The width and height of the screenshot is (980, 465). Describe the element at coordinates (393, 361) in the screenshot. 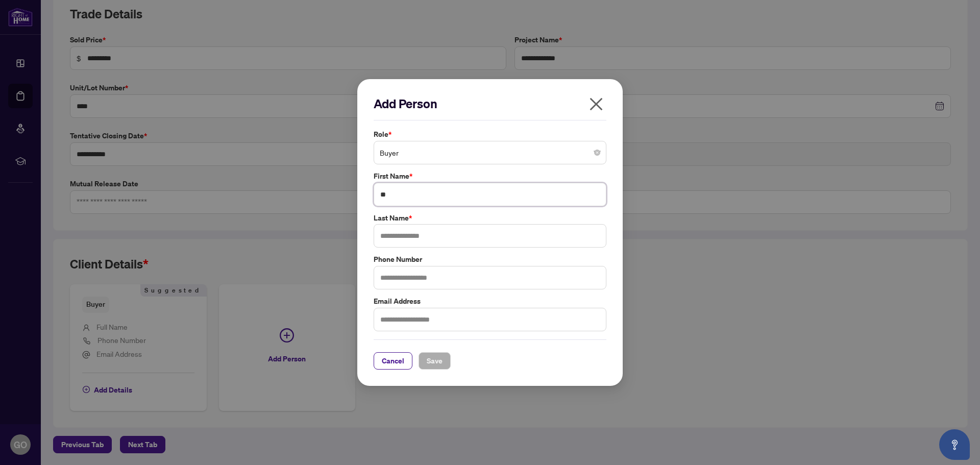

I see `button: Cancel` at that location.